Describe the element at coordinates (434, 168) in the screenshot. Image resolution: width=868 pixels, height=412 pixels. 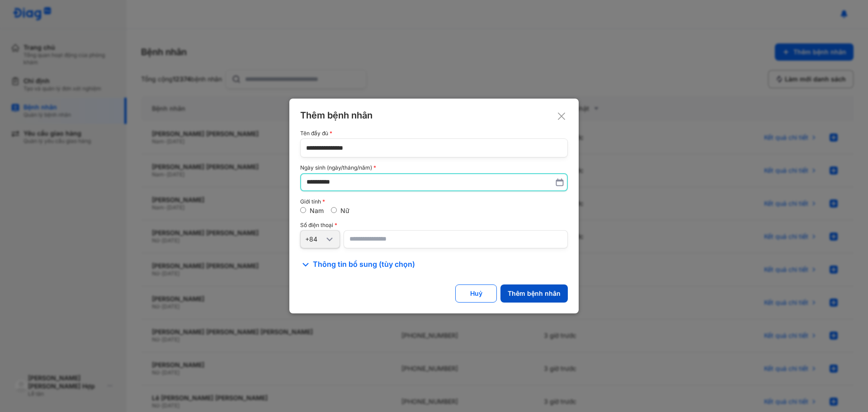
I see `div: Ngày sinh (ngày/tháng/năm)` at that location.